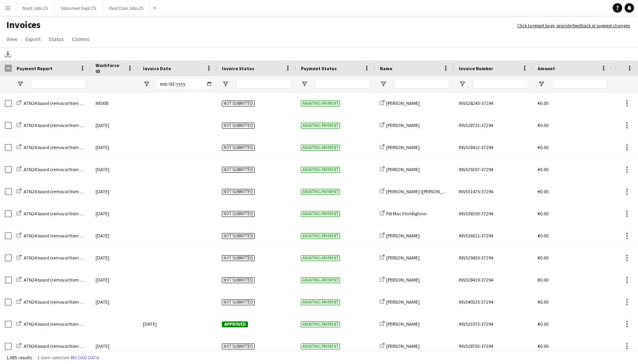 The image size is (638, 364). What do you see at coordinates (115, 103) in the screenshot?
I see `div: NE008` at bounding box center [115, 103].